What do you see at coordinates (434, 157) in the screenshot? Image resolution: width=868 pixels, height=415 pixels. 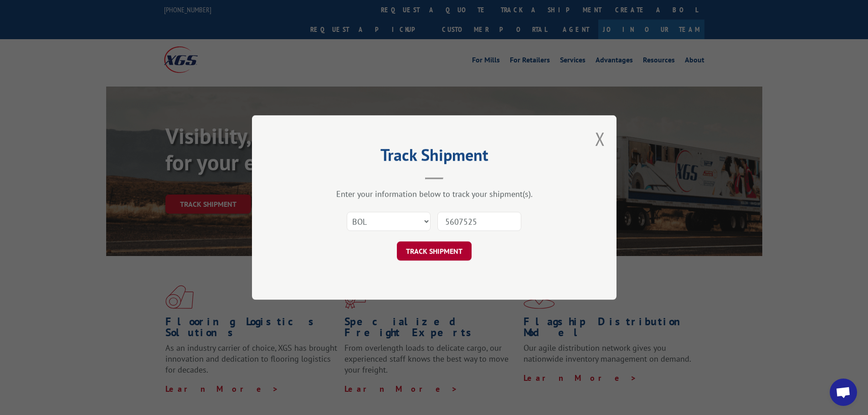 I see `h2: Track Shipment` at bounding box center [434, 157].